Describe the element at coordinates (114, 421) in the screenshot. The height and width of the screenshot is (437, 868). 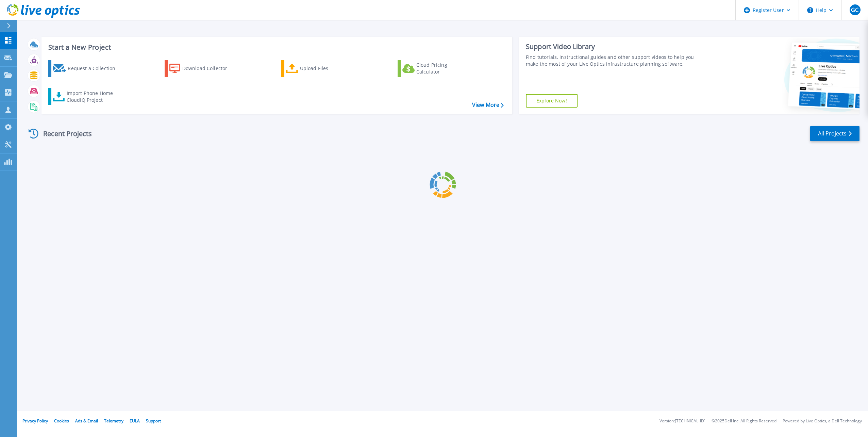
I see `a: Telemetry` at that location.